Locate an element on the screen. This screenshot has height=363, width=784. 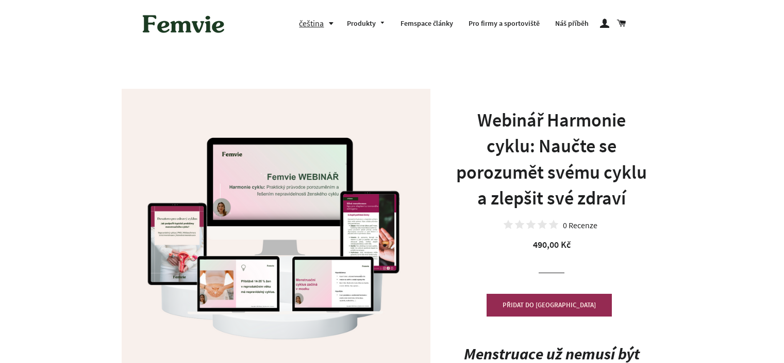
h1: Webinář Harmonie cyklu: Naučte se porozumět svému cyklu a zlepšit své zdraví is located at coordinates (552, 159).